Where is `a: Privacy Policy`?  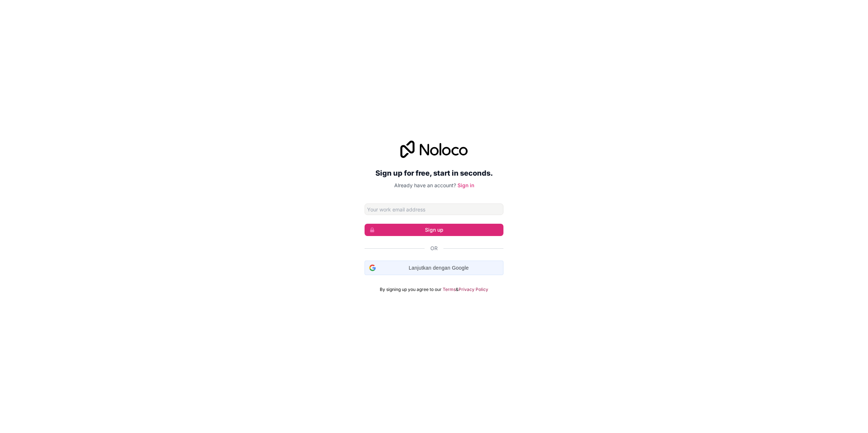
a: Privacy Policy is located at coordinates (473, 290).